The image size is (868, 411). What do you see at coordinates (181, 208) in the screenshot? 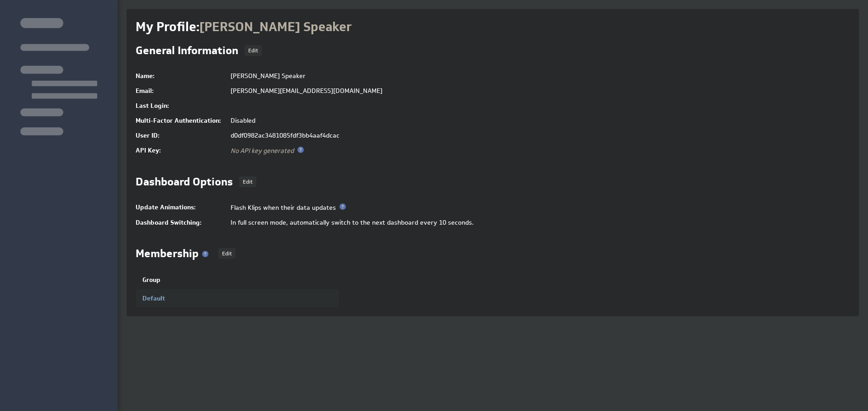
I see `td: Update Animations:` at bounding box center [181, 208].